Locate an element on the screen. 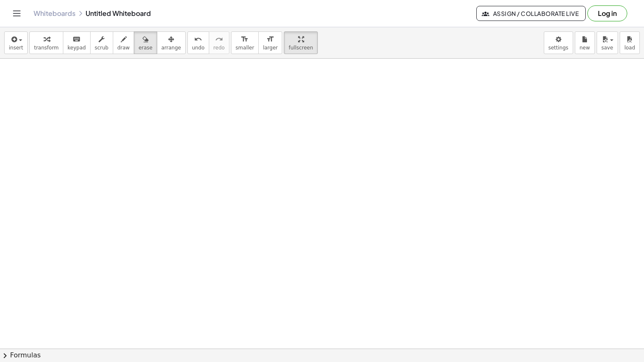 The height and width of the screenshot is (362, 644). button: insert is located at coordinates (16, 43).